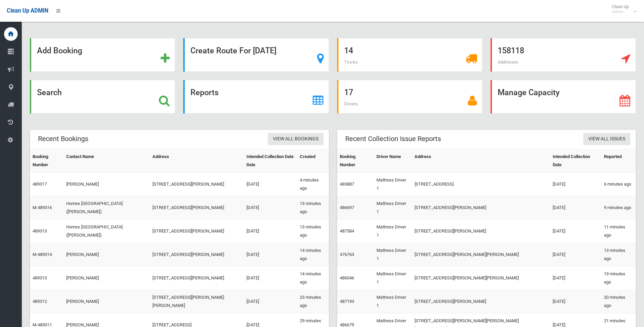 The image size is (644, 327). What do you see at coordinates (619, 301) in the screenshot?
I see `td: 20 minutes ago` at bounding box center [619, 301].